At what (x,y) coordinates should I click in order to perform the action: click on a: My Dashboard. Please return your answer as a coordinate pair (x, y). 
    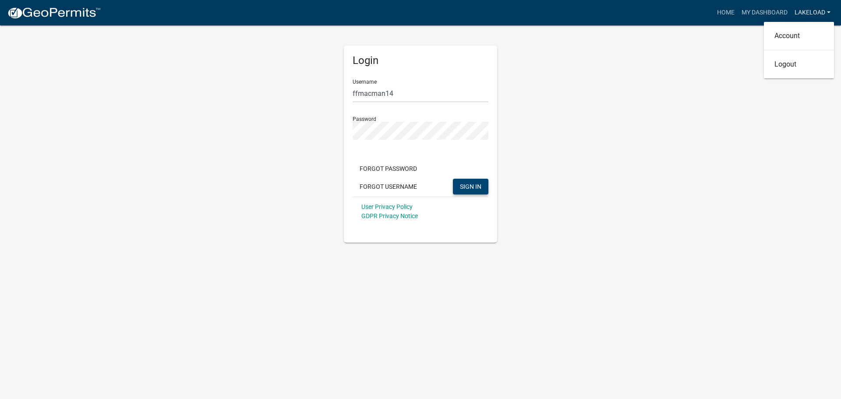
    Looking at the image, I should click on (765, 13).